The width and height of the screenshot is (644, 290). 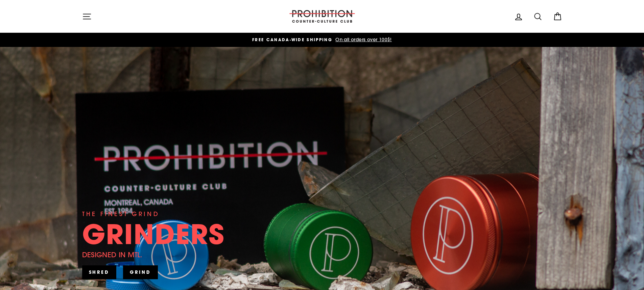 What do you see at coordinates (153, 234) in the screenshot?
I see `div: GRINDERS` at bounding box center [153, 234].